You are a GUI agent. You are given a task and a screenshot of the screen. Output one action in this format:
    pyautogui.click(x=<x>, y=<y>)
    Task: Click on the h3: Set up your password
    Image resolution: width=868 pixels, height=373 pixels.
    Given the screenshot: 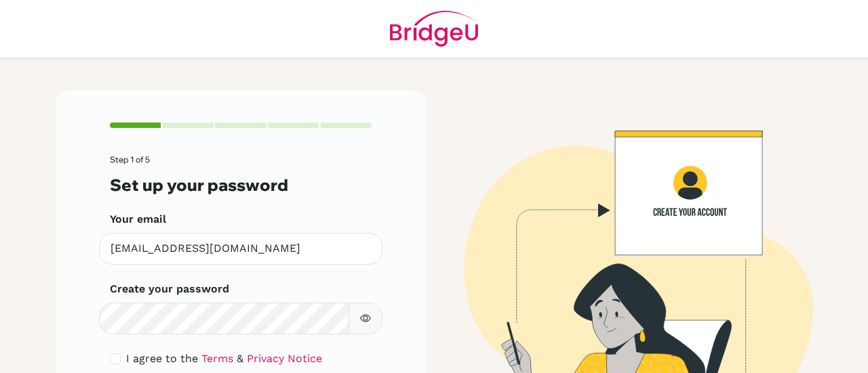 What is the action you would take?
    pyautogui.click(x=241, y=185)
    